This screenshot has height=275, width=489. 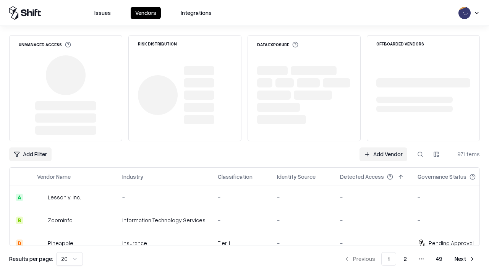 I want to click on button: Issues, so click(x=102, y=13).